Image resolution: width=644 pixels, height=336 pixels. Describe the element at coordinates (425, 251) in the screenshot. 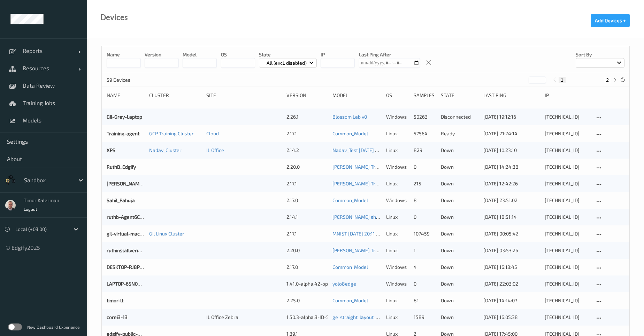

I see `div: 1` at that location.